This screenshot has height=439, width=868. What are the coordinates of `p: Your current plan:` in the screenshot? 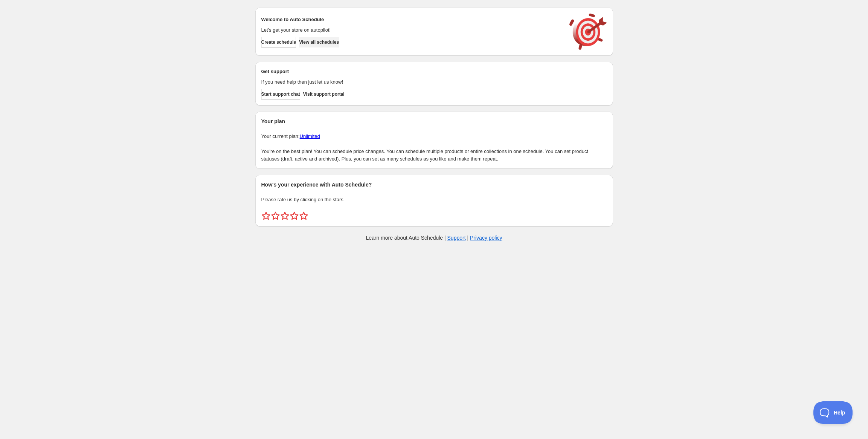 It's located at (434, 137).